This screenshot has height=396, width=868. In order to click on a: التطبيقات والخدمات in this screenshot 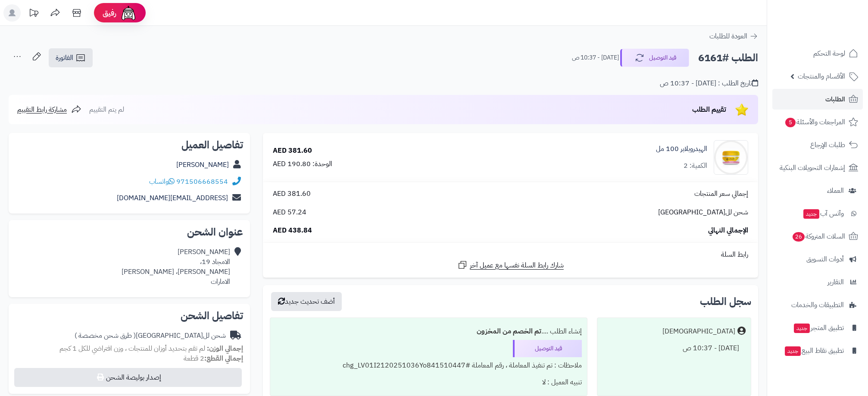, I will do `click(817, 305)`.